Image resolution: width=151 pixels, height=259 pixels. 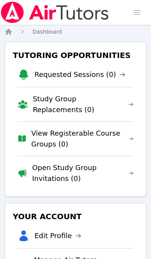 What do you see at coordinates (47, 32) in the screenshot?
I see `span: Dashboard` at bounding box center [47, 32].